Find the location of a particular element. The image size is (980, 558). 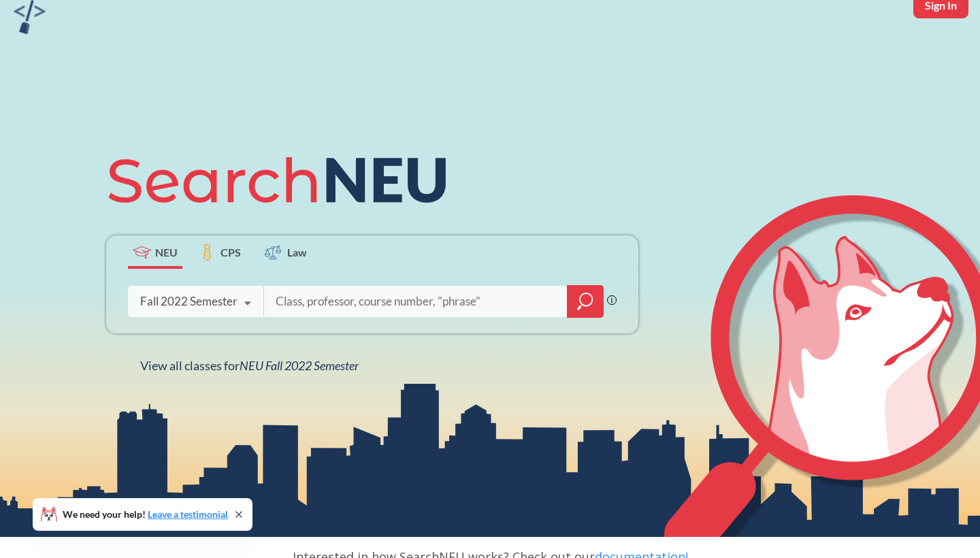

div: Fall 2022 Semester is located at coordinates (188, 302).